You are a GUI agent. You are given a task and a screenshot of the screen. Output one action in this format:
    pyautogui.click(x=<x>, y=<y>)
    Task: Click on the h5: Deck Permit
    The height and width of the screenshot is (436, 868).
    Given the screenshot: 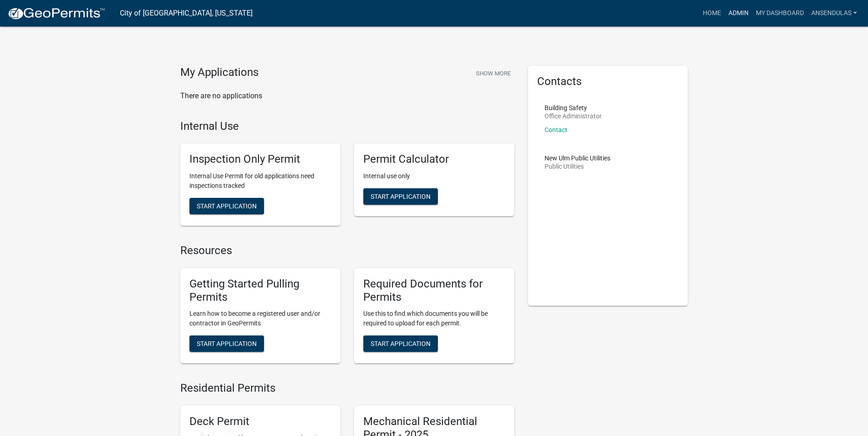 What is the action you would take?
    pyautogui.click(x=260, y=422)
    